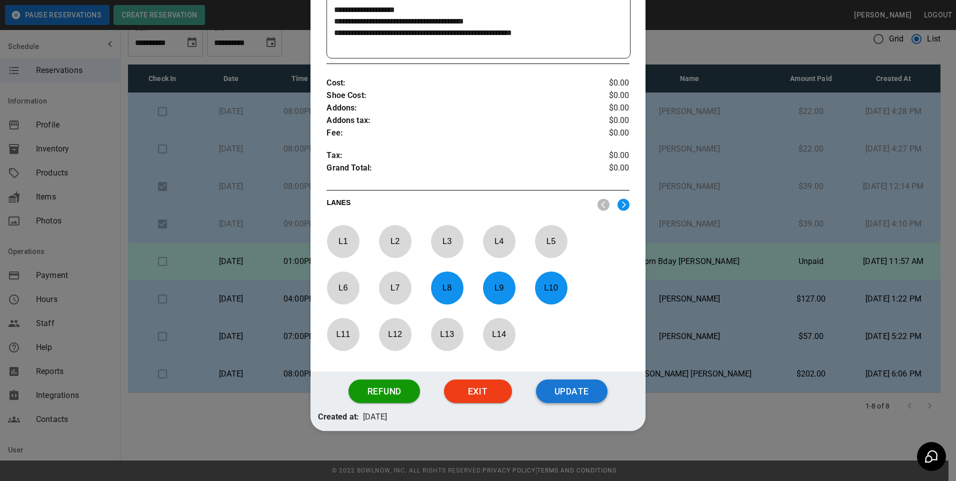  I want to click on p: Shoe Cost :, so click(452, 95).